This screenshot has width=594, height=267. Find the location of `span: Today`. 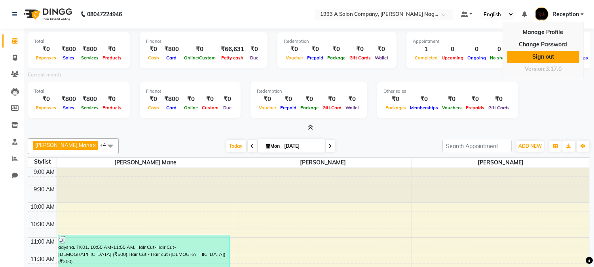

span: Today is located at coordinates (236, 146).